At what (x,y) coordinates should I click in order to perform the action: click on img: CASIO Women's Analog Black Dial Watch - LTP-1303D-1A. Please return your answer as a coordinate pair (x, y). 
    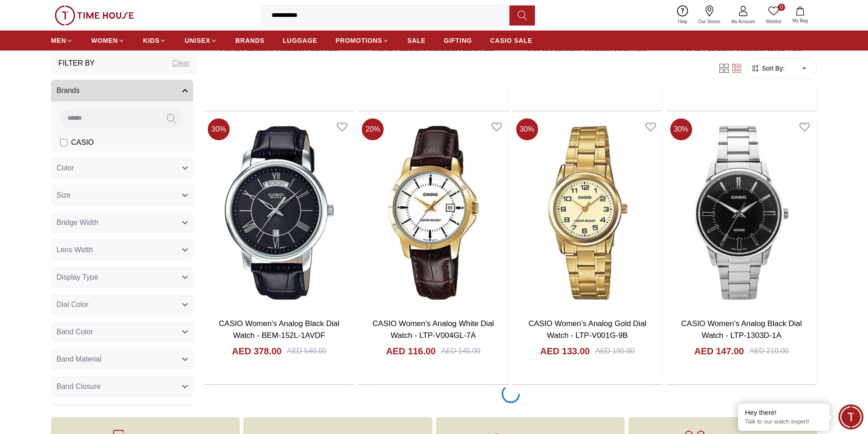
    Looking at the image, I should click on (741, 213).